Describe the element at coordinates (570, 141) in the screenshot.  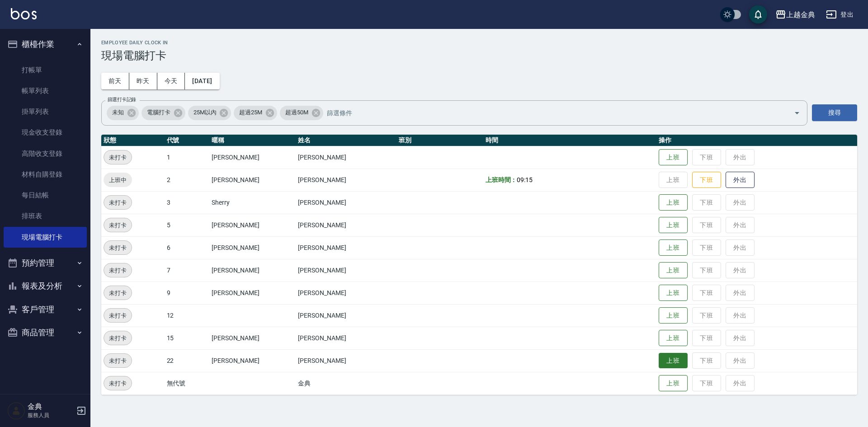
I see `th: 時間` at that location.